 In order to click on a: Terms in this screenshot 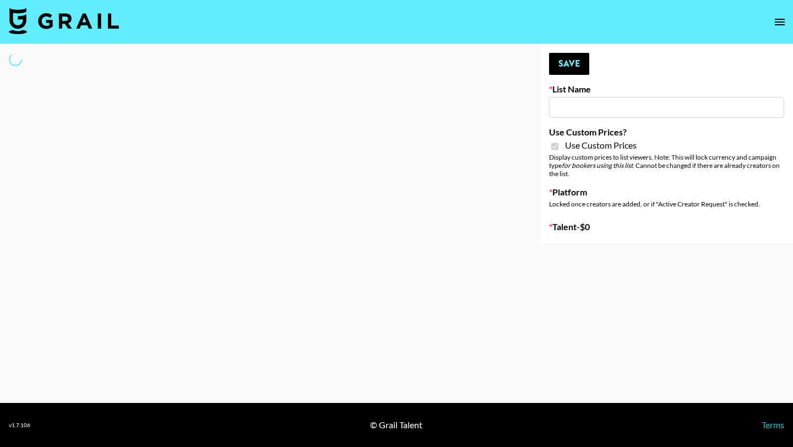, I will do `click(772, 424)`.